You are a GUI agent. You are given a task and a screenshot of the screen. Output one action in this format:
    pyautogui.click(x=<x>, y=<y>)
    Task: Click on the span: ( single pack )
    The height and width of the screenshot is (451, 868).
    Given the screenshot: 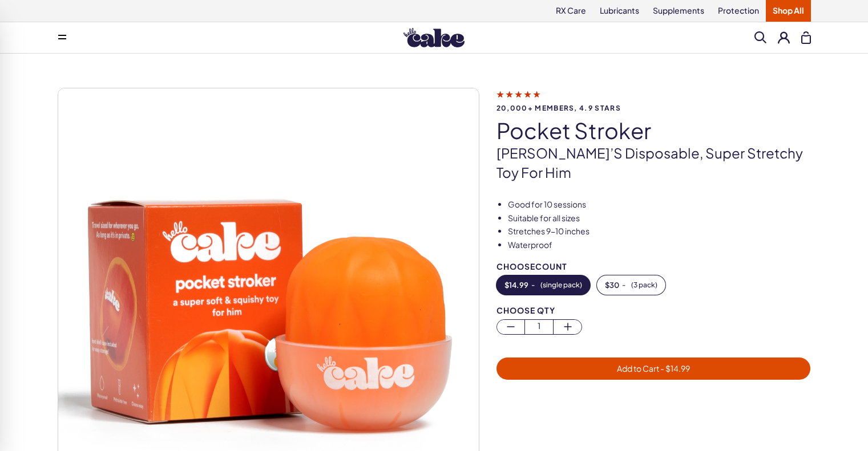 What is the action you would take?
    pyautogui.click(x=561, y=285)
    